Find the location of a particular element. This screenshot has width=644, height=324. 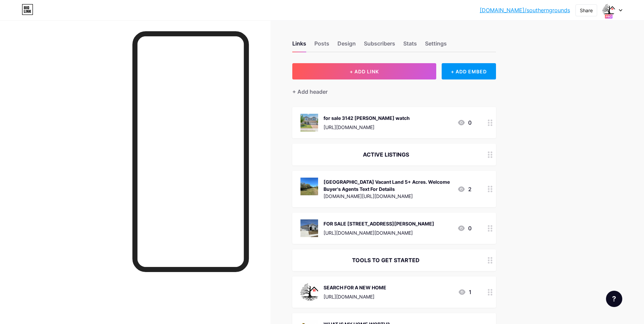

span: + ADD LINK is located at coordinates (365, 71).